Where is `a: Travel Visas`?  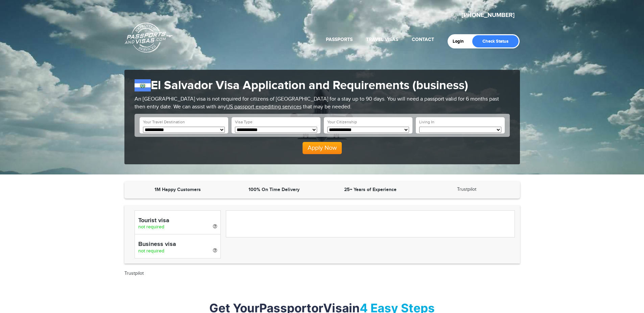
a: Travel Visas is located at coordinates (382, 39).